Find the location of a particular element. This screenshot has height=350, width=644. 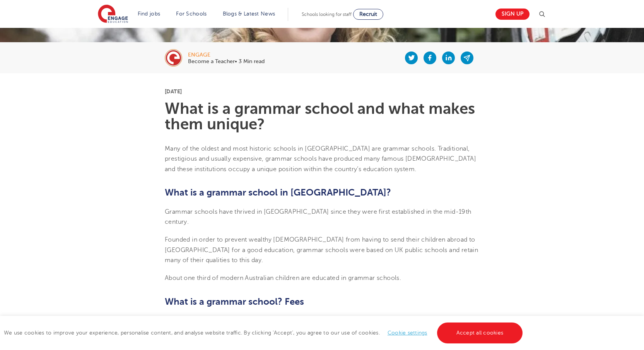

a: Sign up is located at coordinates (512, 14).